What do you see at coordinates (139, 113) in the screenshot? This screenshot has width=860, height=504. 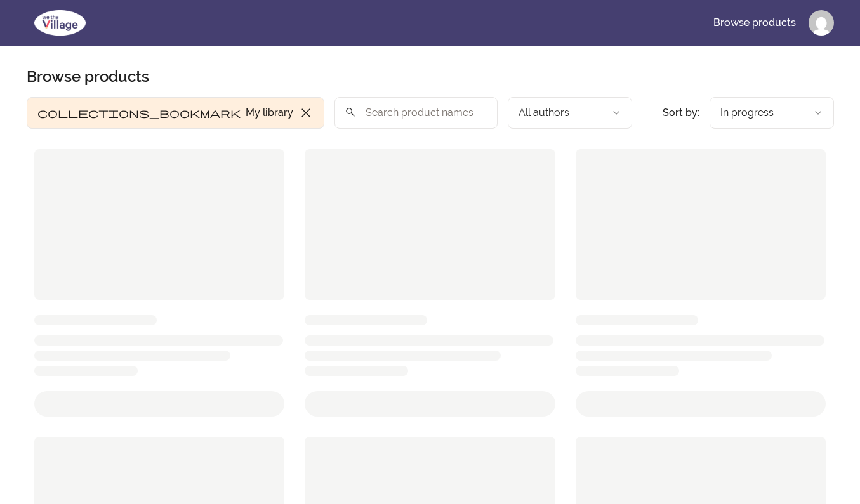 I see `span: collections_bookmark` at bounding box center [139, 113].